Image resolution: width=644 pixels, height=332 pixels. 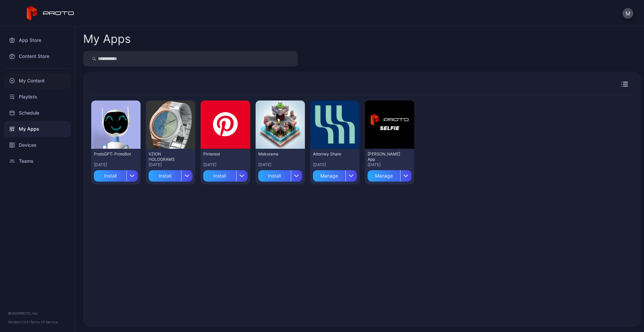 What do you see at coordinates (37, 81) in the screenshot?
I see `div: My Content` at bounding box center [37, 81].